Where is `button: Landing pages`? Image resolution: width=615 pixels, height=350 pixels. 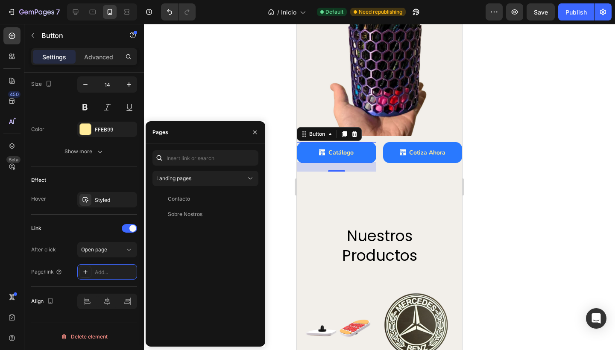 button: Landing pages is located at coordinates (206, 179).